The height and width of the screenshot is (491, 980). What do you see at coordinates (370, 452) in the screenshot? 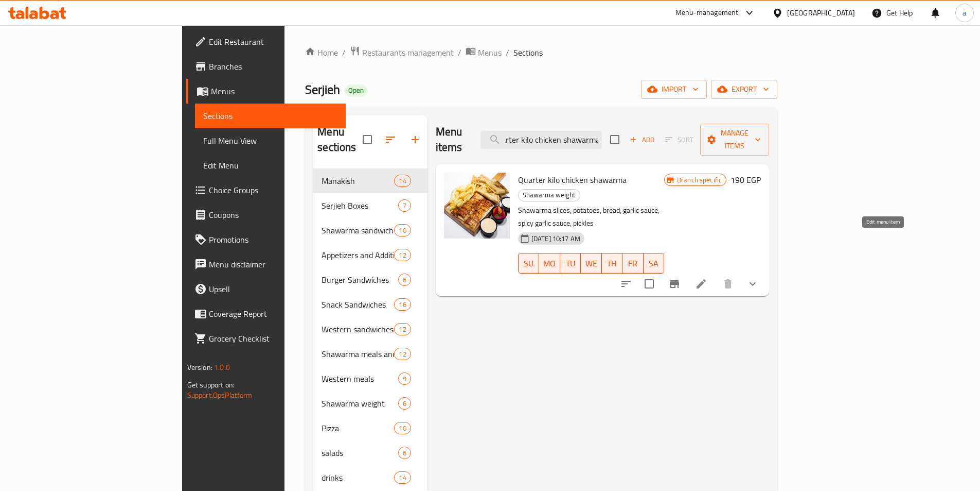
I see `div: salads6` at bounding box center [370, 452].